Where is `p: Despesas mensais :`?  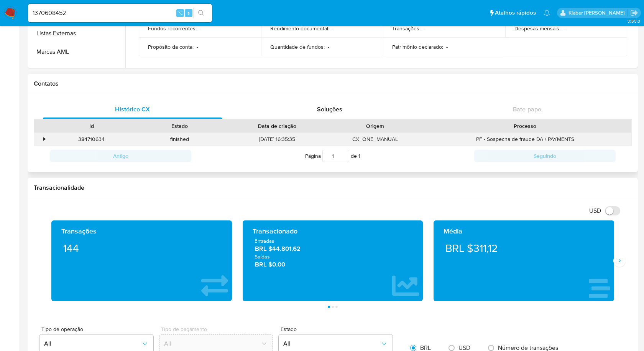 p: Despesas mensais : is located at coordinates (538, 28).